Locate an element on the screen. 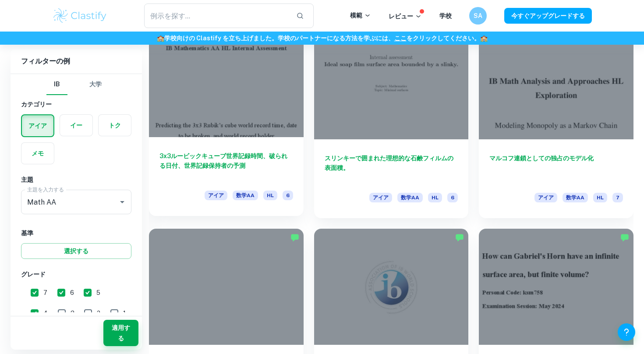  h6: グレード is located at coordinates (76, 274).